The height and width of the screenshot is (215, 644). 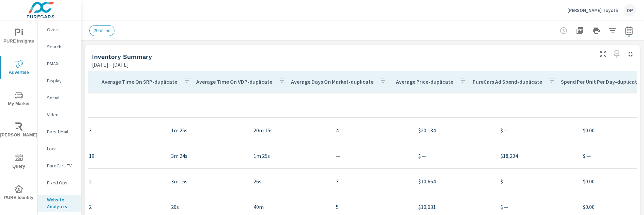 I want to click on h5: Inventory Summary, so click(x=122, y=56).